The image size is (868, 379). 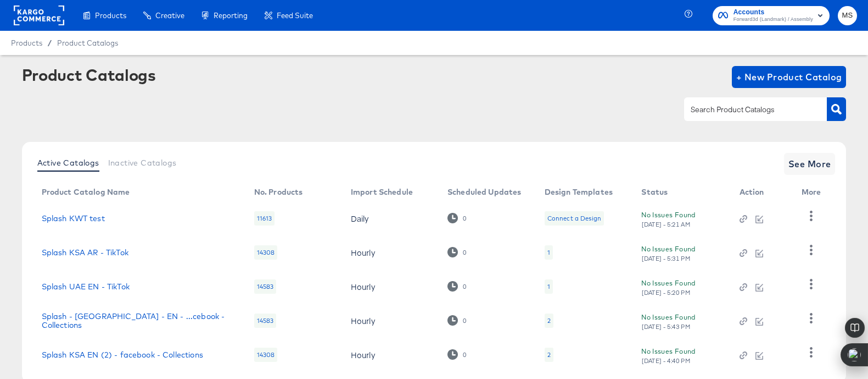 What do you see at coordinates (810, 164) in the screenshot?
I see `button: See More` at bounding box center [810, 164].